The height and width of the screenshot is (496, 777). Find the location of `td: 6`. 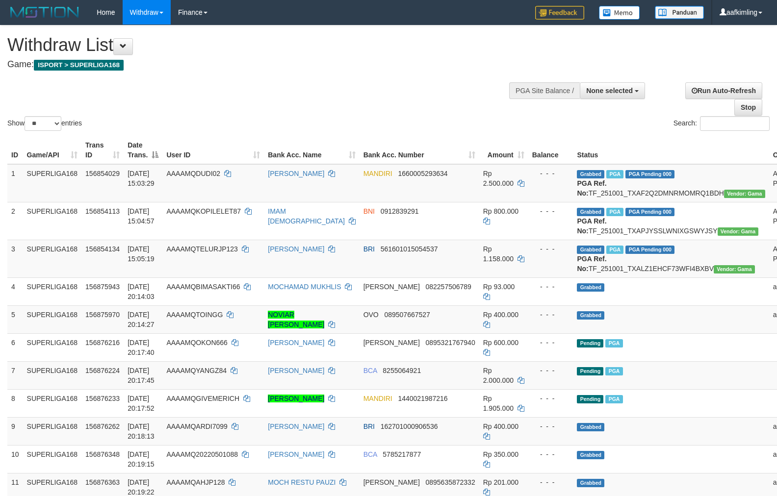

td: 6 is located at coordinates (15, 347).